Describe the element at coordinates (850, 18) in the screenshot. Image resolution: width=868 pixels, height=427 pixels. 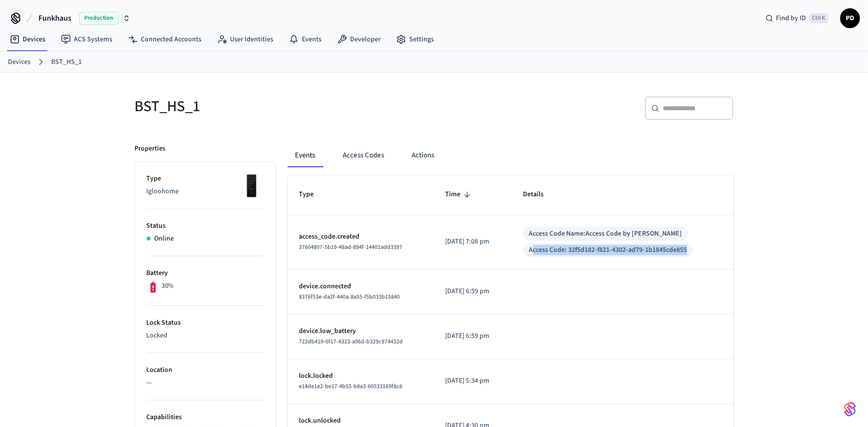
I see `button: PD` at that location.